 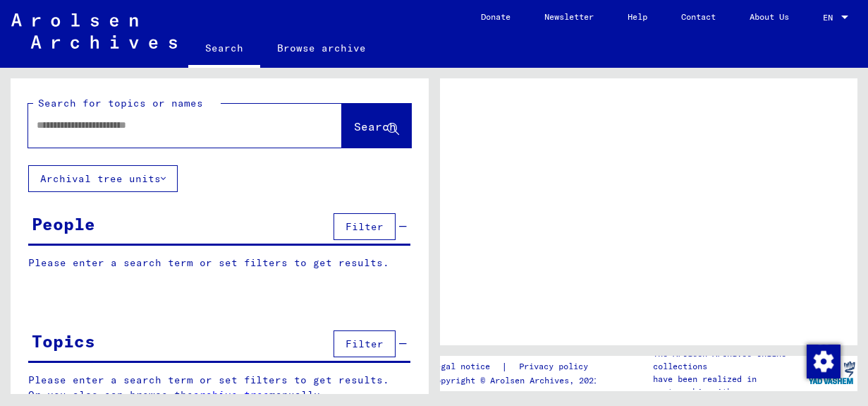 What do you see at coordinates (219, 262) in the screenshot?
I see `p: Please enter a search term or set filters to get results.` at bounding box center [219, 262].